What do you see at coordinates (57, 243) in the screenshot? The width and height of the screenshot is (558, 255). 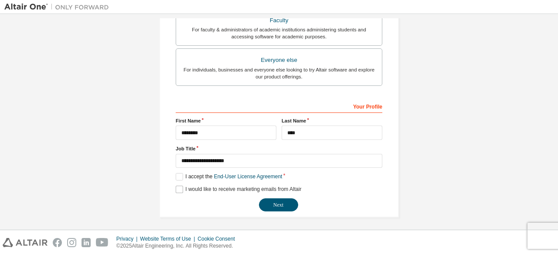 I see `img: facebook.svg` at bounding box center [57, 243].